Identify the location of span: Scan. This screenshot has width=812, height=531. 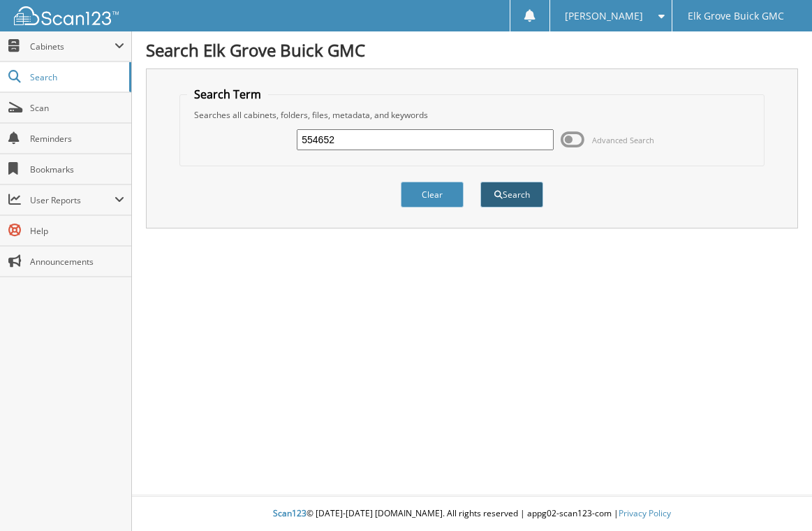
(77, 108).